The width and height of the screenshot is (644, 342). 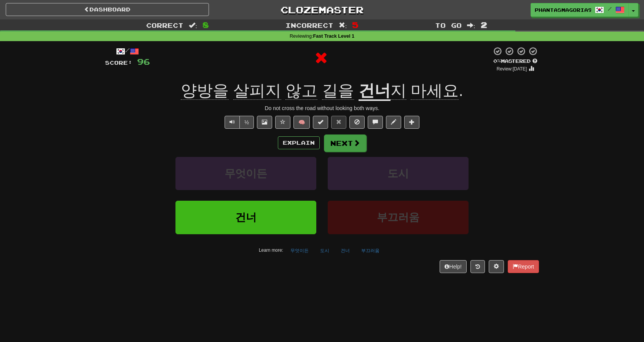 I want to click on u: 건너, so click(x=375, y=91).